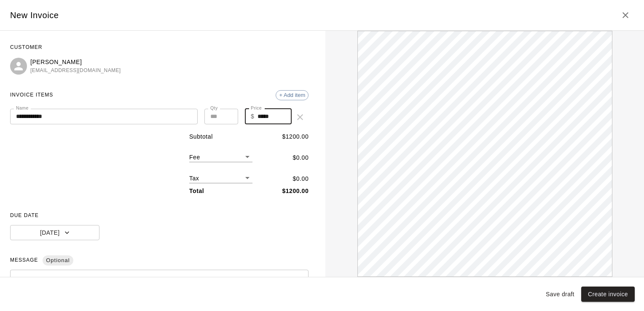 This screenshot has height=311, width=644. What do you see at coordinates (292, 95) in the screenshot?
I see `span: + Add item` at bounding box center [292, 95].